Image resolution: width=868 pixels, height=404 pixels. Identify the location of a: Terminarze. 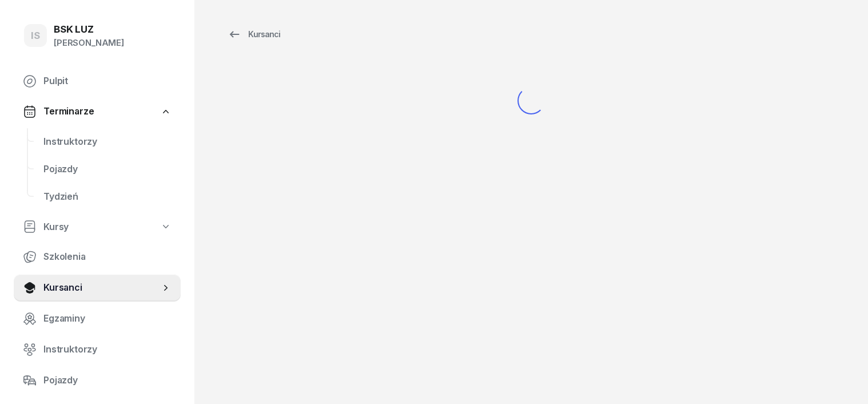
(98, 112).